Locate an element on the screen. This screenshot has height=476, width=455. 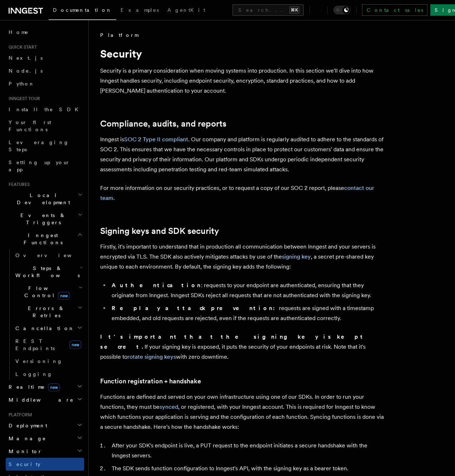
a: Node.js is located at coordinates (44, 71).